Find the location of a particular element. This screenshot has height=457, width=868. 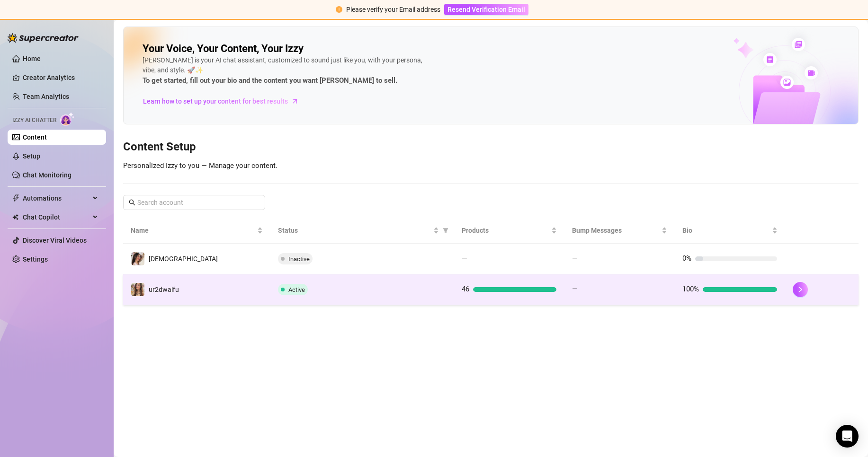

img: AI Chatter is located at coordinates (67, 119).